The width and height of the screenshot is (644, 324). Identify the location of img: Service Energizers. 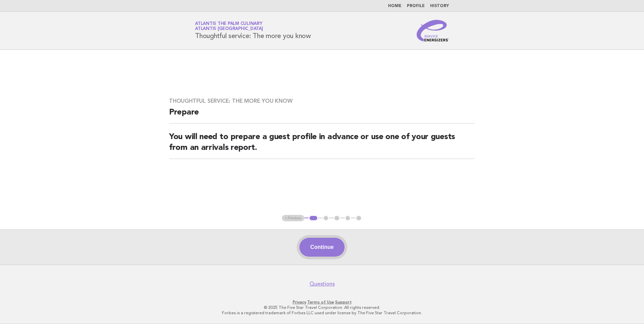
(433, 31).